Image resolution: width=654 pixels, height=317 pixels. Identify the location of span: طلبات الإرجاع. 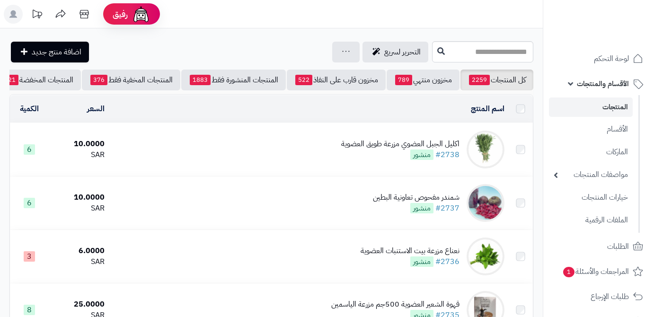
(610, 297).